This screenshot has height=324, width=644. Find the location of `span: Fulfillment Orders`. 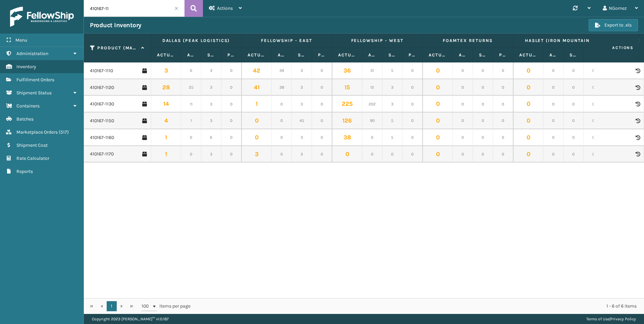

span: Fulfillment Orders is located at coordinates (35, 80).